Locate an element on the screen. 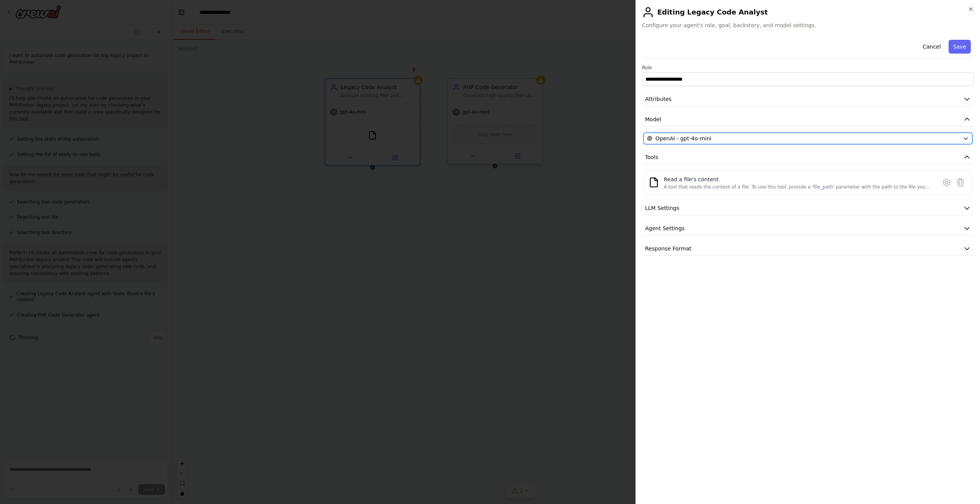 The width and height of the screenshot is (980, 504). button: Delete tool is located at coordinates (961, 182).